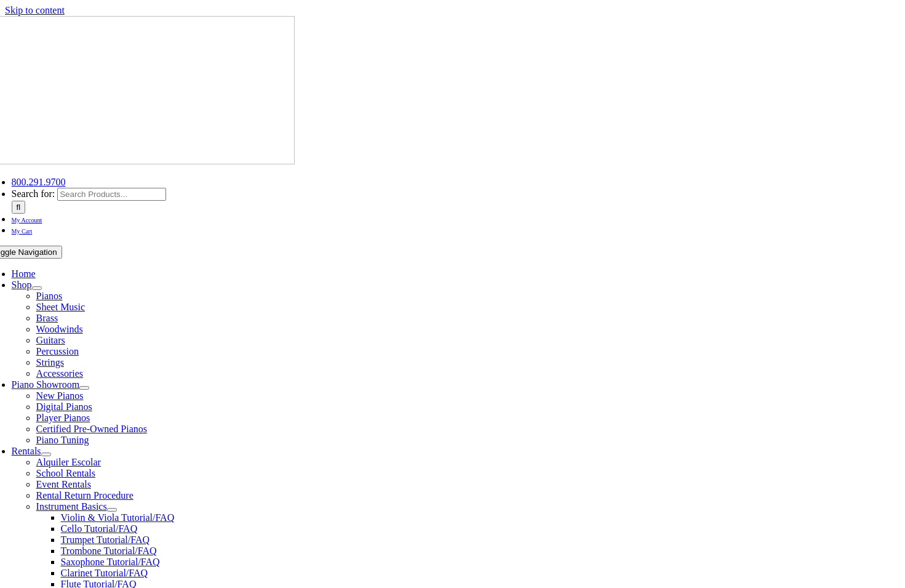  I want to click on a: New Pianos, so click(59, 395).